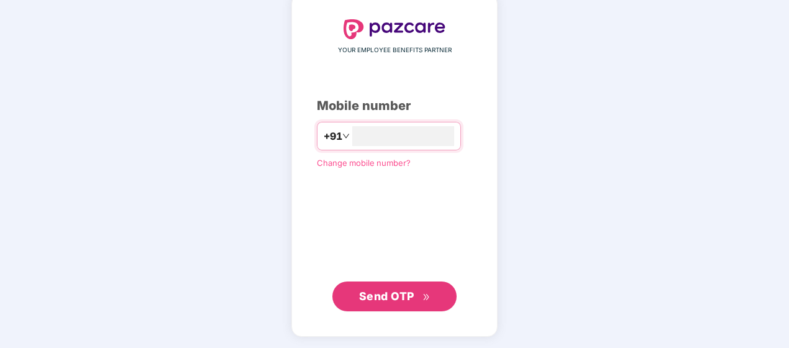  I want to click on span: +91, so click(333, 136).